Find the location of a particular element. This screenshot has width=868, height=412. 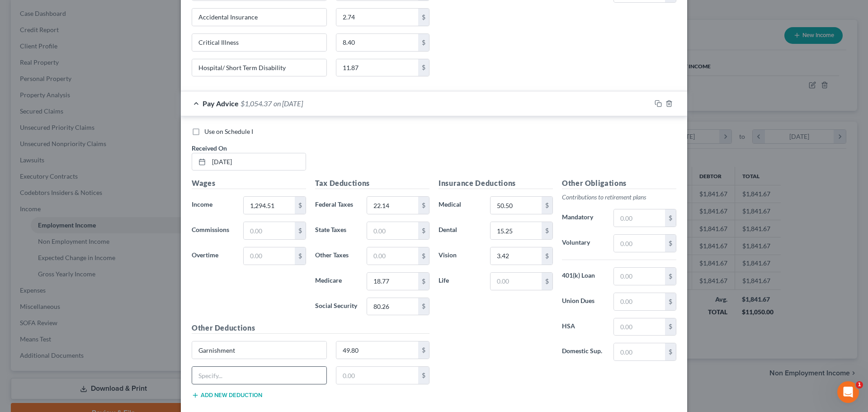

label: 401(k) Loan is located at coordinates (583, 276).